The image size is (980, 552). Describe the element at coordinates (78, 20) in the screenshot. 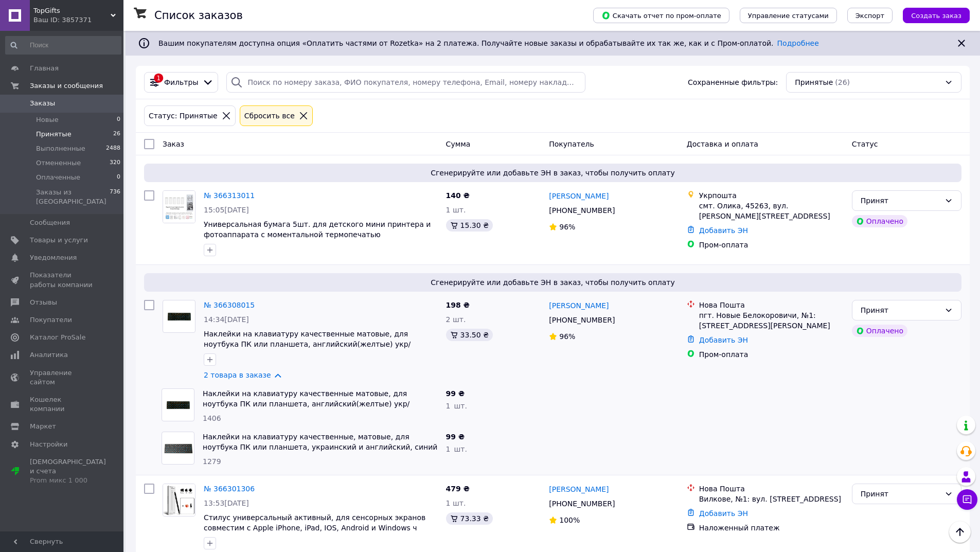

I see `div: Ваш ID: 3857371` at that location.